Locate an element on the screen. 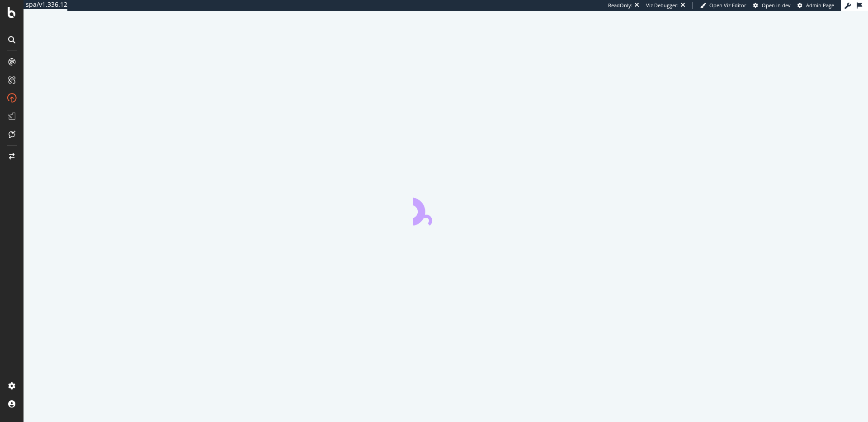 The height and width of the screenshot is (422, 868). span: Open in dev is located at coordinates (776, 5).